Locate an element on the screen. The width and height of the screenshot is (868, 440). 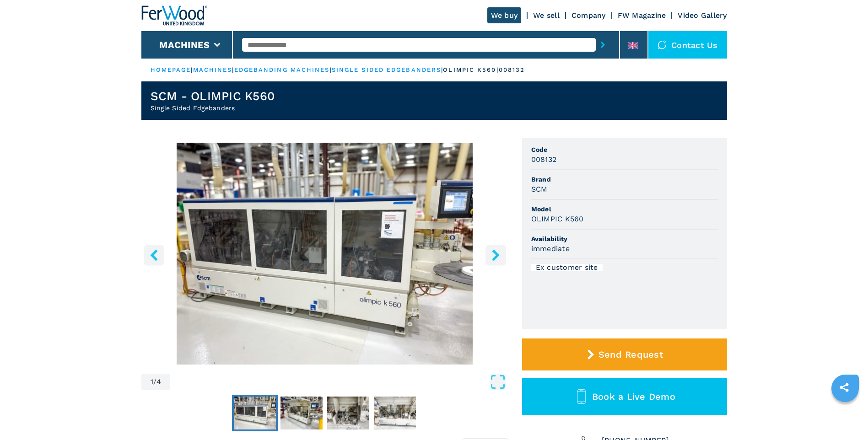
div: Ex customer site is located at coordinates (567, 268).